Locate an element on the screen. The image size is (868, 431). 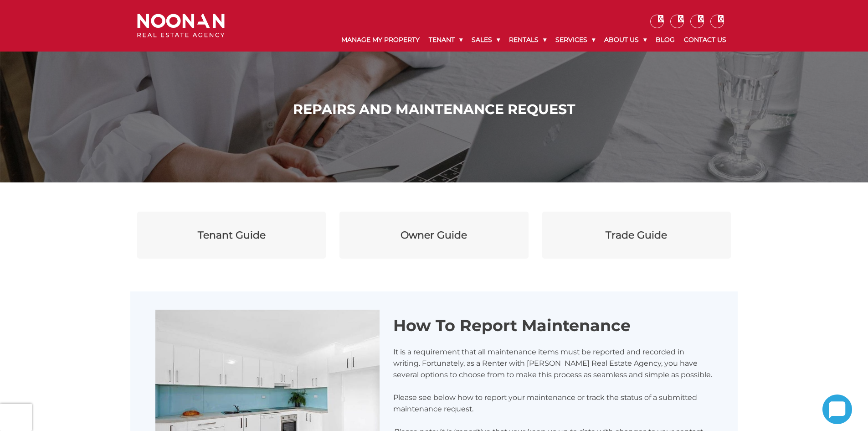
a: Rentals is located at coordinates (528, 39).